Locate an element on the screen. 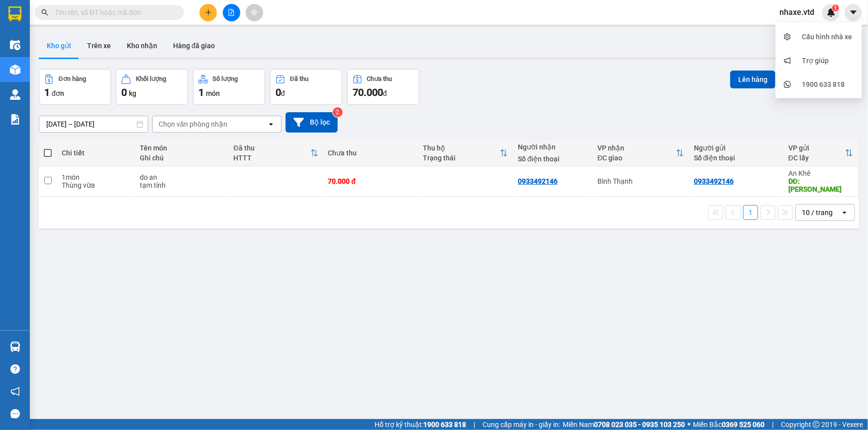 This screenshot has width=868, height=430. div: Người nhận is located at coordinates (552, 147).